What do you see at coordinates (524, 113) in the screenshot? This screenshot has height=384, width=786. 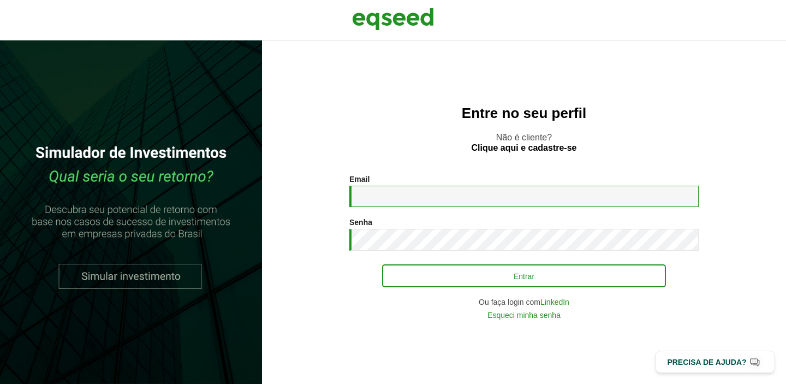 I see `h2: Entre no seu perfil` at bounding box center [524, 113].